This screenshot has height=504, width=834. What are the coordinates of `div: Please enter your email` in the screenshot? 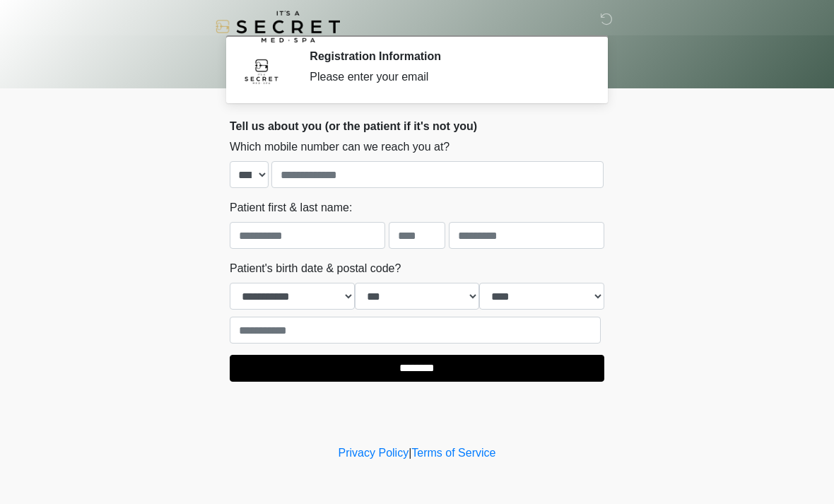 It's located at (446, 77).